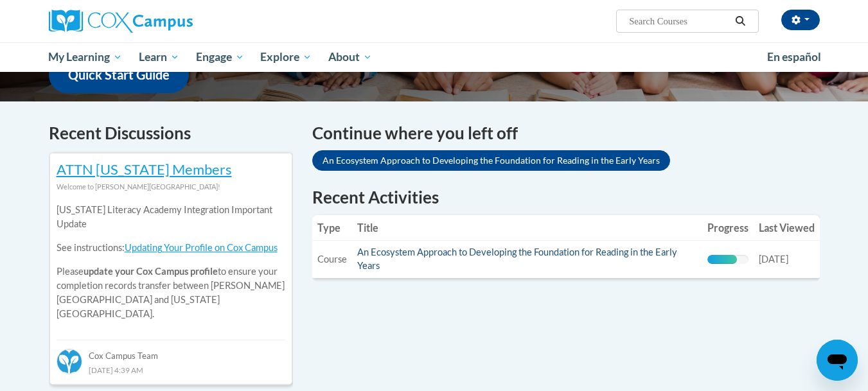 This screenshot has width=868, height=391. What do you see at coordinates (85, 58) in the screenshot?
I see `a: My Learning` at bounding box center [85, 58].